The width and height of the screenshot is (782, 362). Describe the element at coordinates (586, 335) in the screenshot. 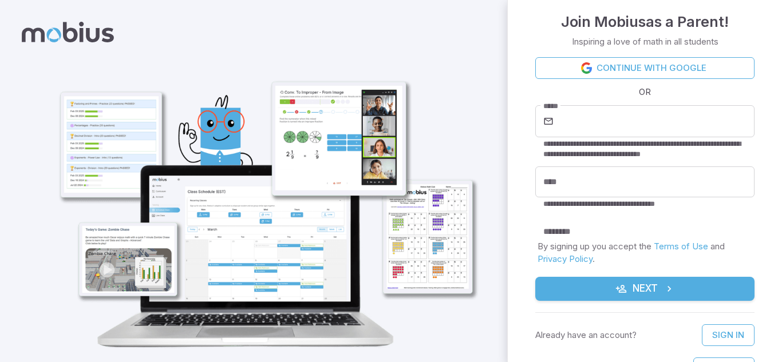

I see `p: Already have an account?` at that location.